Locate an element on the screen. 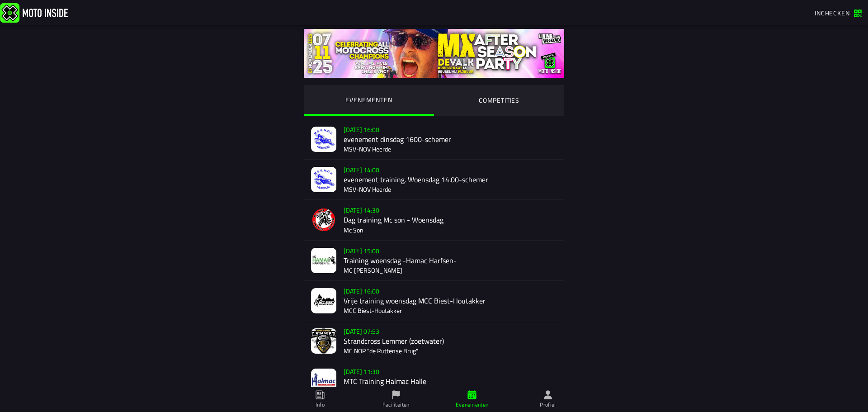 The width and height of the screenshot is (868, 412). ion-label: Evenementen is located at coordinates (472, 405).